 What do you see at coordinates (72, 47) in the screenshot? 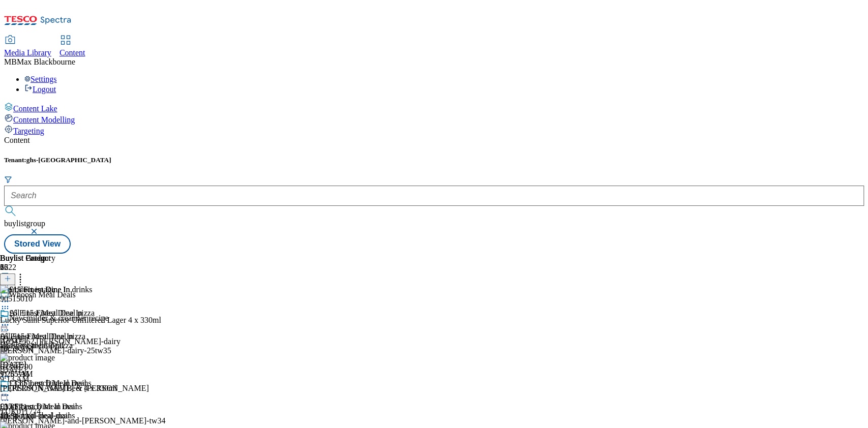
I see `a: Content` at bounding box center [72, 47].